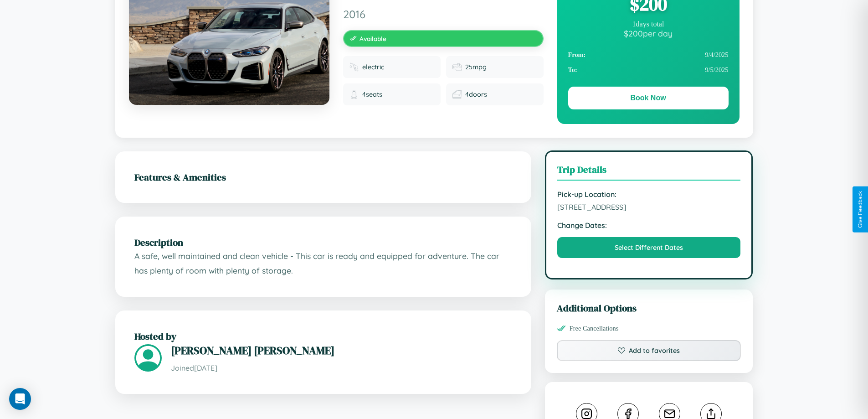 Image resolution: width=868 pixels, height=419 pixels. Describe the element at coordinates (457, 67) in the screenshot. I see `img: Fuel efficiency` at that location.